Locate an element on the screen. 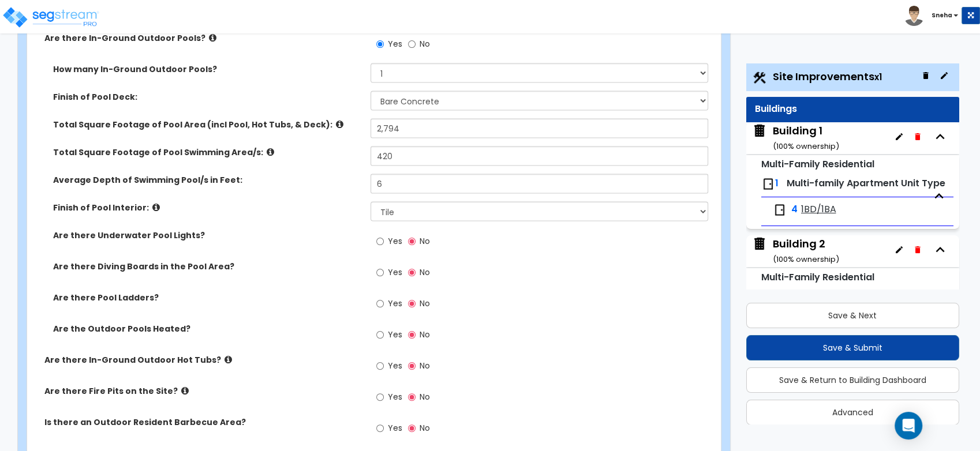 The width and height of the screenshot is (980, 451). span: Site Improvements is located at coordinates (827, 76).